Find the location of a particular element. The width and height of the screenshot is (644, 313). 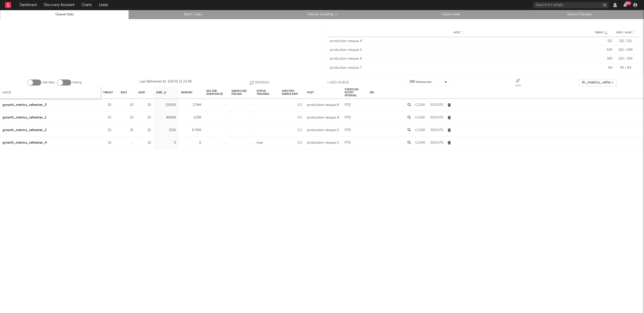

a: Recent Changes is located at coordinates (580, 15).